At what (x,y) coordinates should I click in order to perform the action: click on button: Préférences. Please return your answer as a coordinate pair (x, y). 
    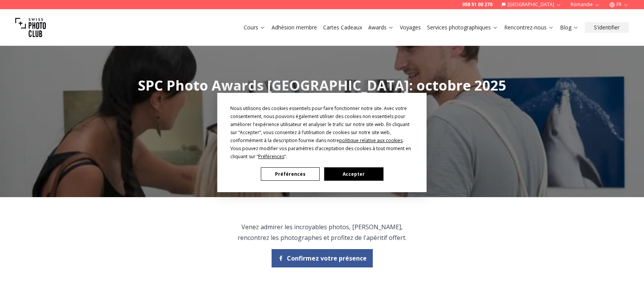
    Looking at the image, I should click on (290, 174).